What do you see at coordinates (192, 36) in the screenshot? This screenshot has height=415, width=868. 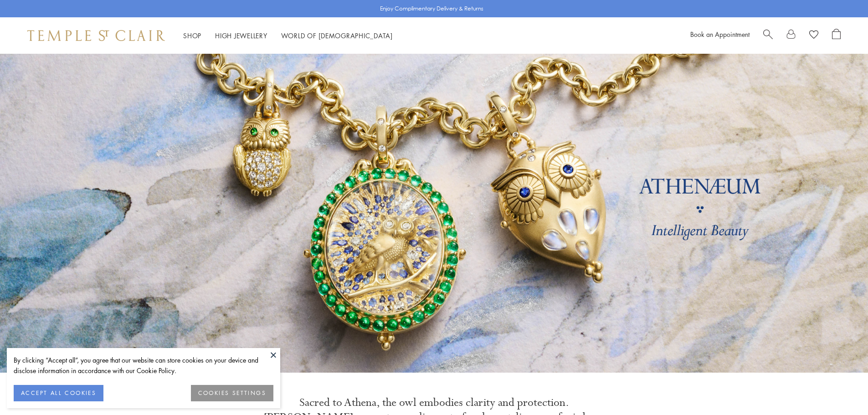 I see `a: ShopShop` at bounding box center [192, 36].